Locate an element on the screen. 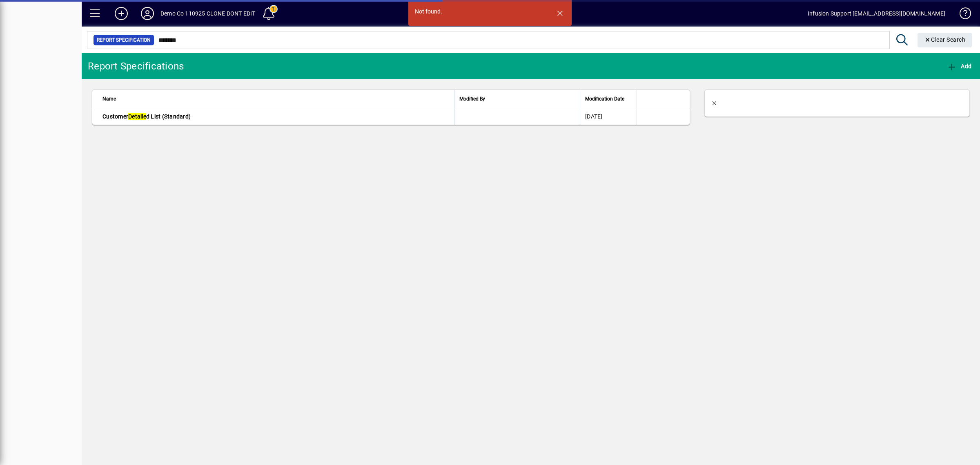  div: Name is located at coordinates (276, 99).